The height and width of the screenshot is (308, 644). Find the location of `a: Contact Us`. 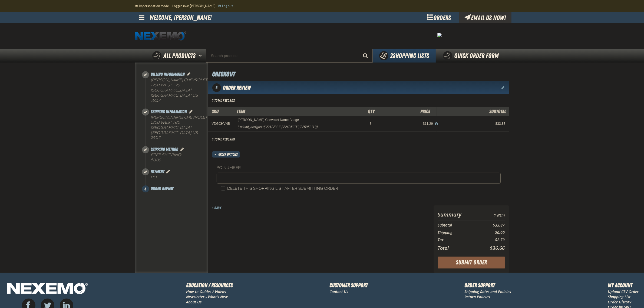

a: Contact Us is located at coordinates (339, 291).